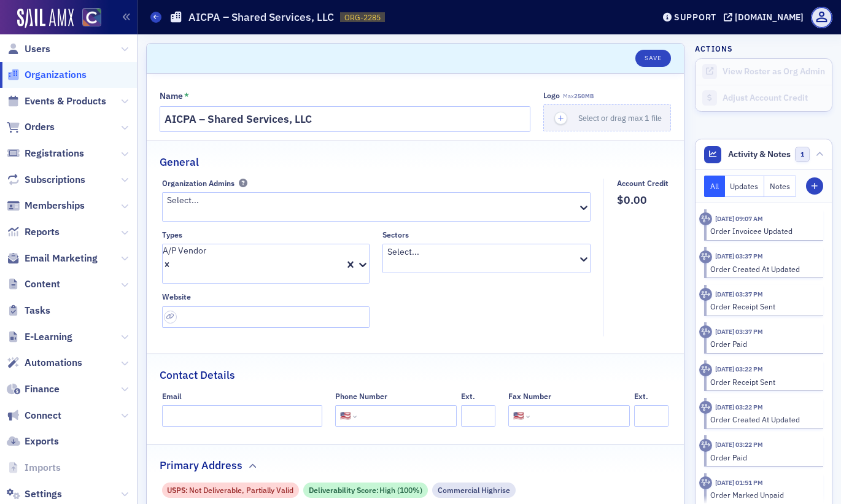 This screenshot has width=841, height=504. What do you see at coordinates (28, 49) in the screenshot?
I see `a: Users` at bounding box center [28, 49].